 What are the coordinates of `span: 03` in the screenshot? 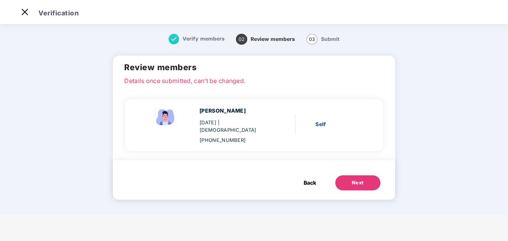 It's located at (312, 39).